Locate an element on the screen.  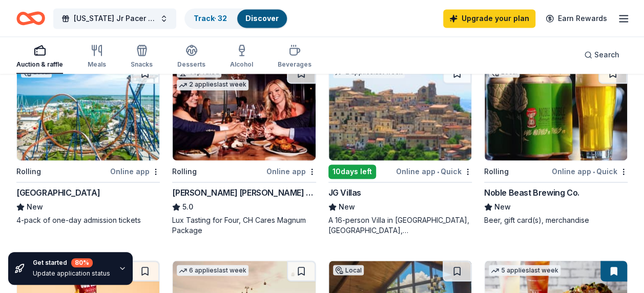
button: Auction & raffle is located at coordinates (39, 57).